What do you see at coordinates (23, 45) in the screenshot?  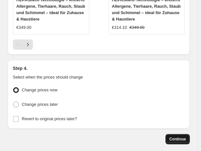 I see `nav: Pagination` at bounding box center [23, 45].